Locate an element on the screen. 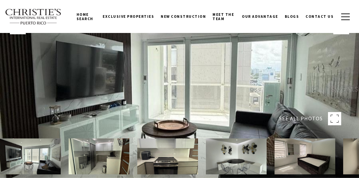 This screenshot has height=178, width=359. span: New Construction is located at coordinates (183, 16).